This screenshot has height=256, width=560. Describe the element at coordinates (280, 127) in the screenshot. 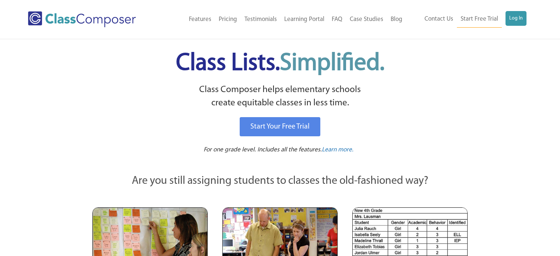

I see `span: Start Your Free Trial` at that location.